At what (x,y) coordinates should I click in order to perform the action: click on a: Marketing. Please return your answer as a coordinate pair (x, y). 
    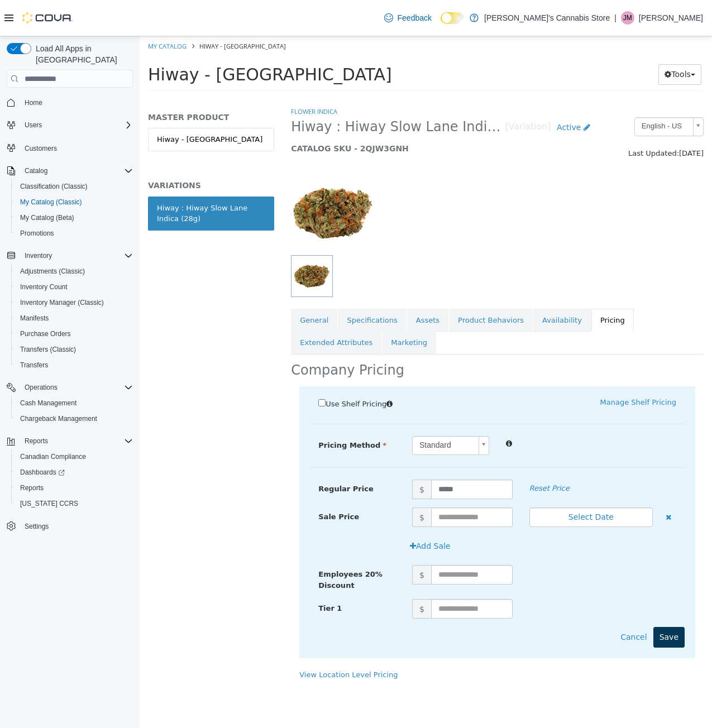
    Looking at the image, I should click on (269, 307).